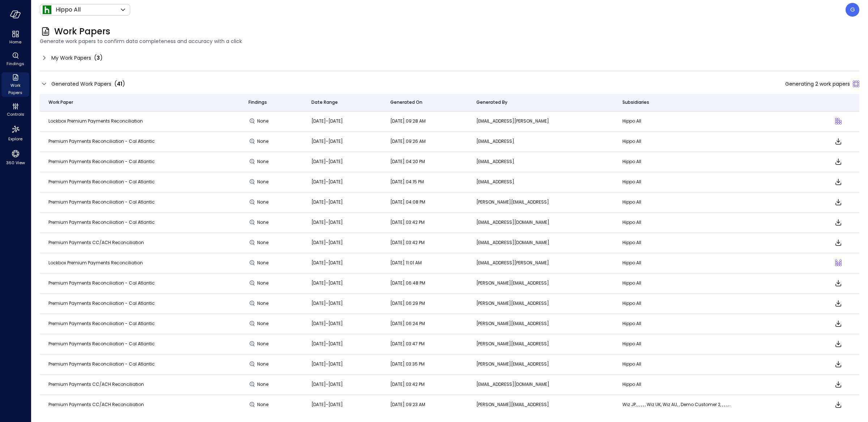  I want to click on span: 360 View, so click(16, 163).